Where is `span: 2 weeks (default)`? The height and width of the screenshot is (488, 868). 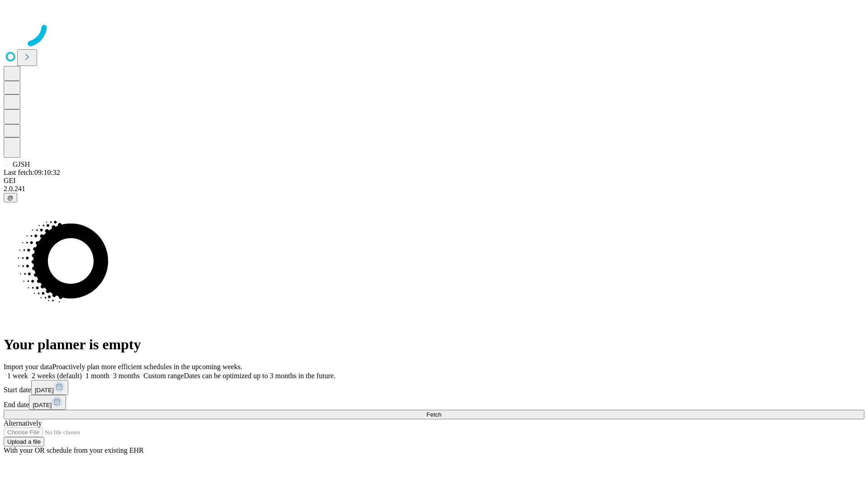
span: 2 weeks (default) is located at coordinates (57, 376).